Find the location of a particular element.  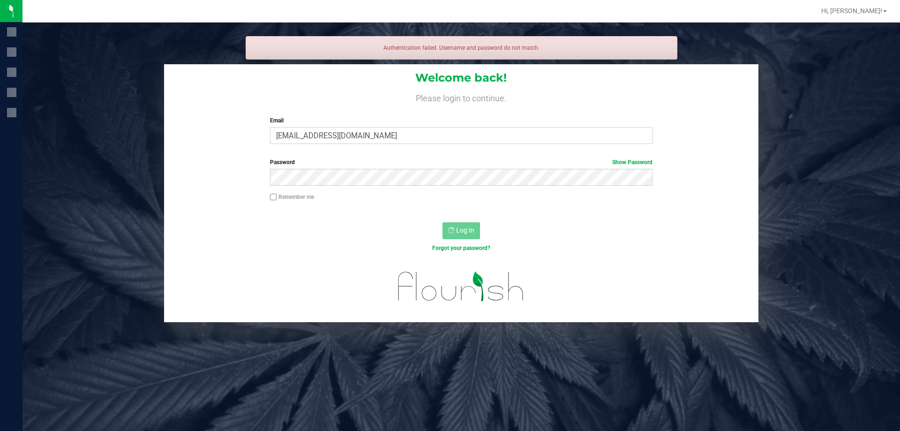

a: Show Password is located at coordinates (632, 162).